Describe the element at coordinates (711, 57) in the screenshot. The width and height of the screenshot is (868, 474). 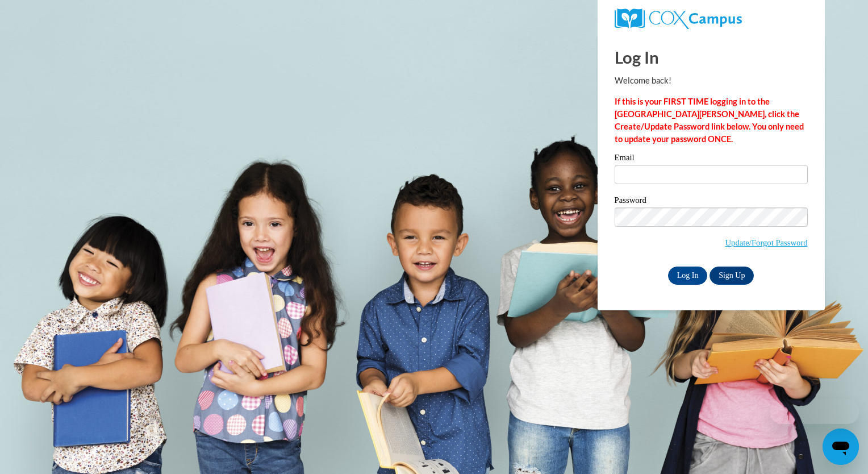
I see `h1: Log In` at that location.